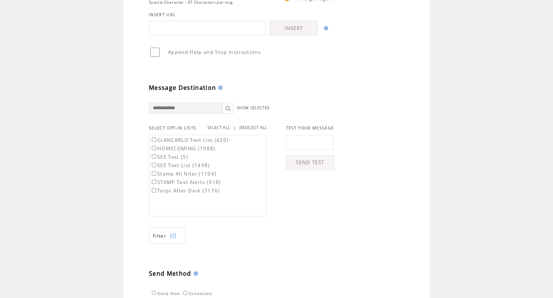  I want to click on a: SEND TEST, so click(310, 162).